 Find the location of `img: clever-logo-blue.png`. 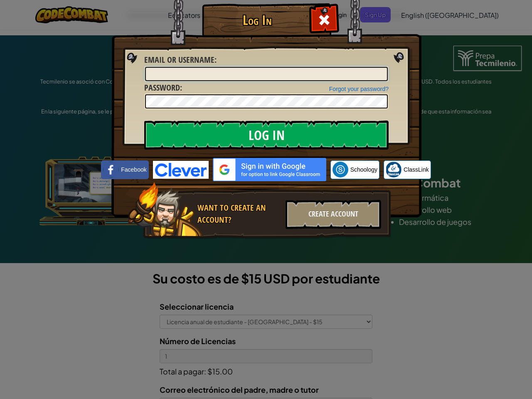

img: clever-logo-blue.png is located at coordinates (181, 169).